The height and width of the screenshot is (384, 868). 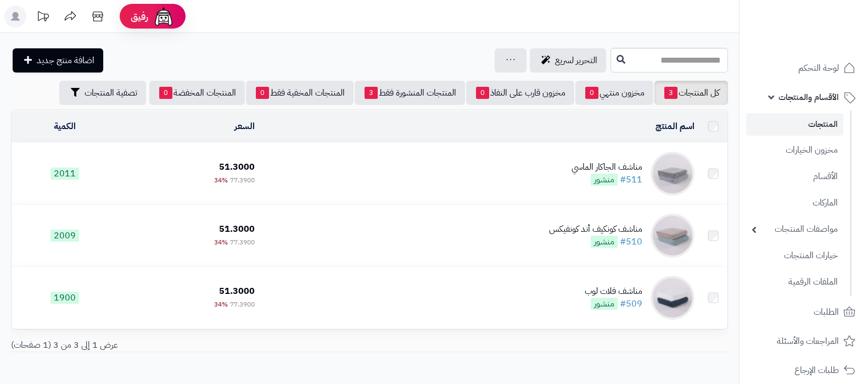 I want to click on span: التحرير لسريع, so click(x=576, y=60).